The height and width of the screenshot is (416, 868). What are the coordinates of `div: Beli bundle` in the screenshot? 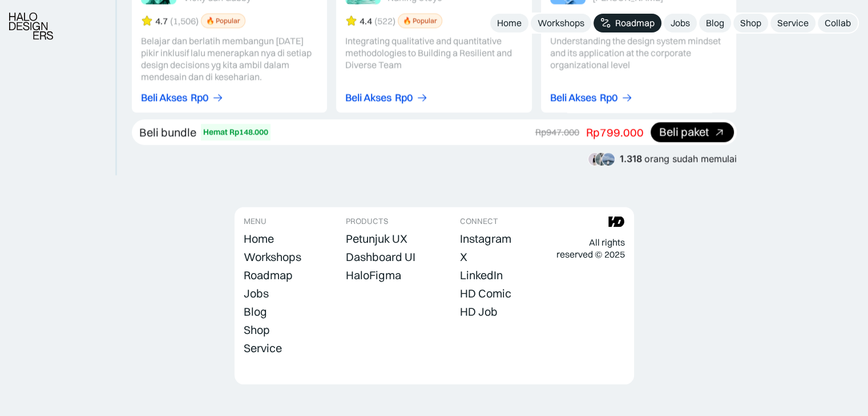 It's located at (168, 133).